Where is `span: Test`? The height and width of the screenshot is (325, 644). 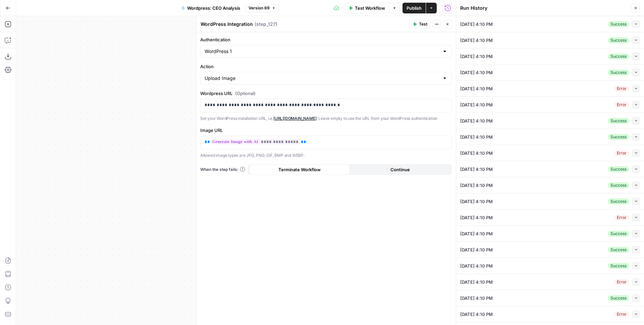 span: Test is located at coordinates (423, 25).